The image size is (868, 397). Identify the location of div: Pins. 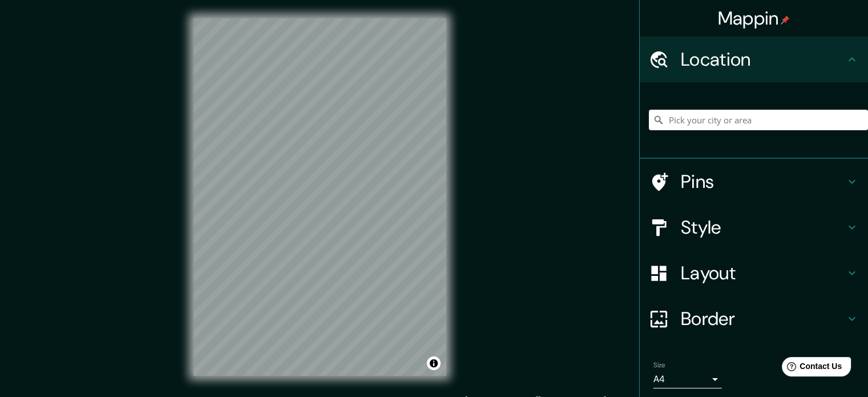
(754, 182).